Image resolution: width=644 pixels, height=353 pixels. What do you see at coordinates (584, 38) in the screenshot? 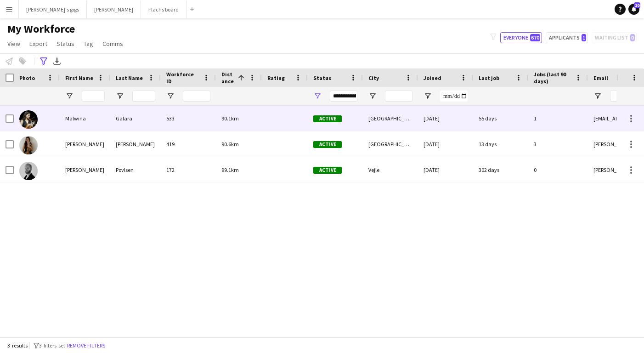
I see `span: 1` at bounding box center [584, 38].